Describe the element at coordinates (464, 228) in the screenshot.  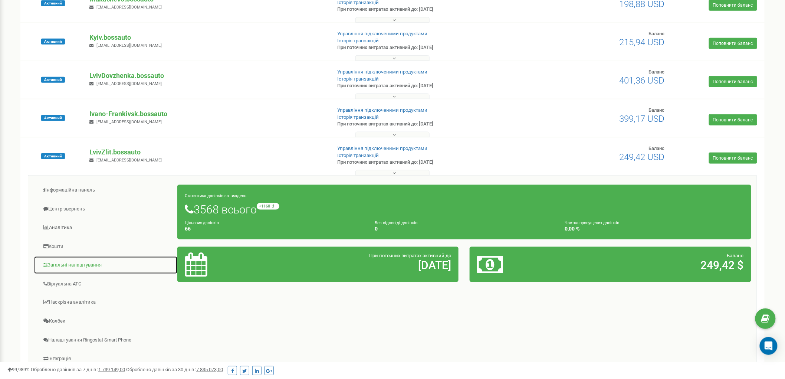
I see `h4: 0` at that location.